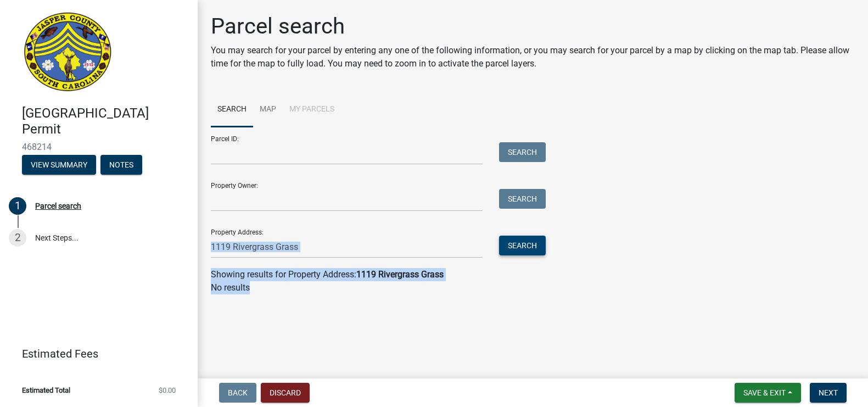  What do you see at coordinates (533, 287) in the screenshot?
I see `p: No results` at bounding box center [533, 287].